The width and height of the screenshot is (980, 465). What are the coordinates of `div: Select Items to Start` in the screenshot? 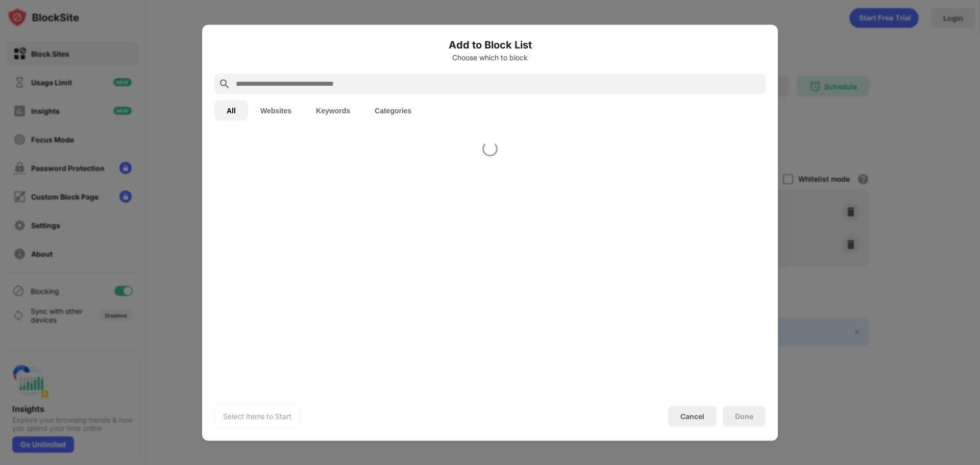 It's located at (258, 416).